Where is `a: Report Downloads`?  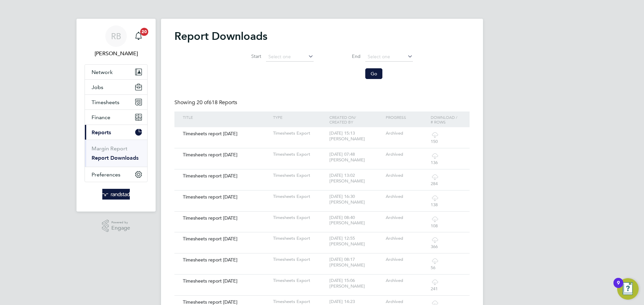
a: Report Downloads is located at coordinates (115, 158).